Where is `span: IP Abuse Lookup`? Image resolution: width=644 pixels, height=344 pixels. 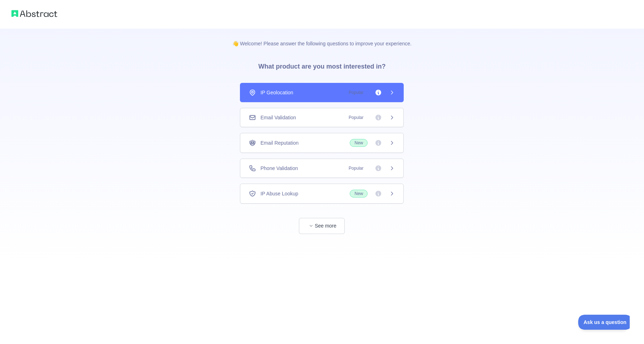 span: IP Abuse Lookup is located at coordinates (279, 194).